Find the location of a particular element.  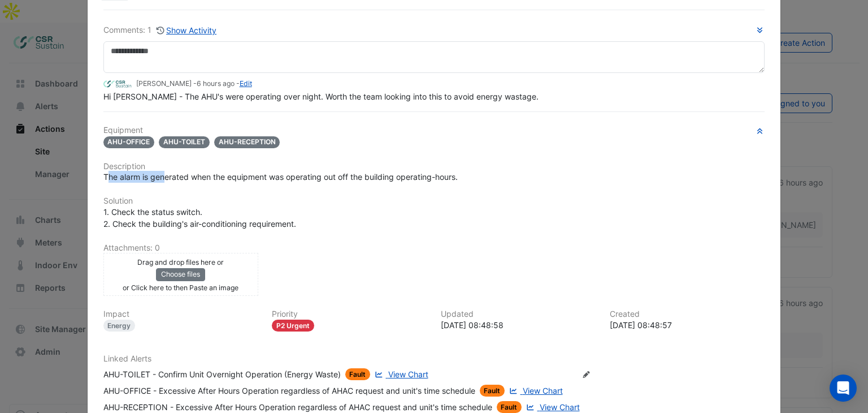

h6: Description is located at coordinates (434, 167).